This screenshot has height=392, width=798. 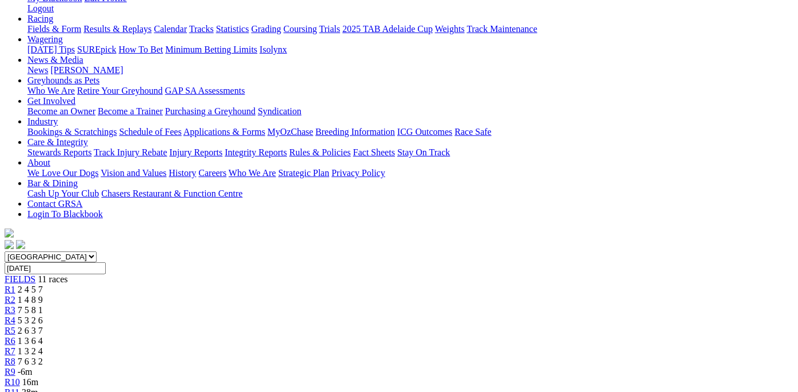 I want to click on a: Wagering, so click(x=45, y=39).